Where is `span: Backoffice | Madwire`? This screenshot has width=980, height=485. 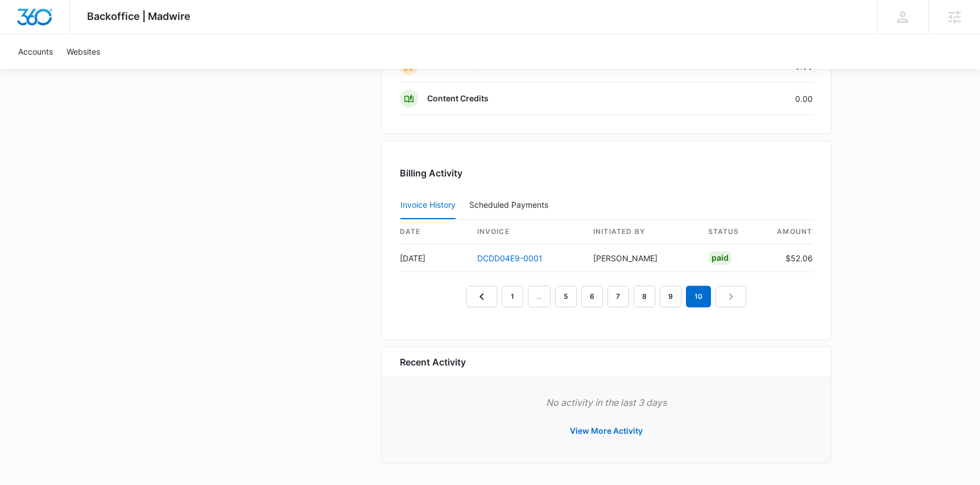 span: Backoffice | Madwire is located at coordinates (139, 16).